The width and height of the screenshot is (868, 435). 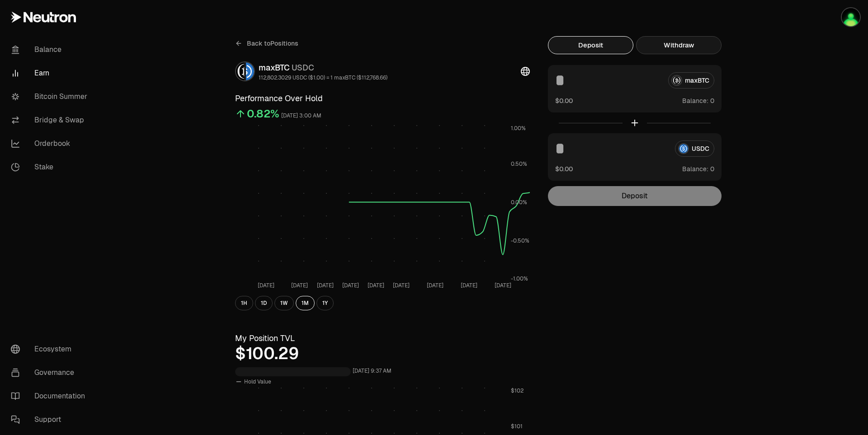 I want to click on span: Back to Positions, so click(x=272, y=43).